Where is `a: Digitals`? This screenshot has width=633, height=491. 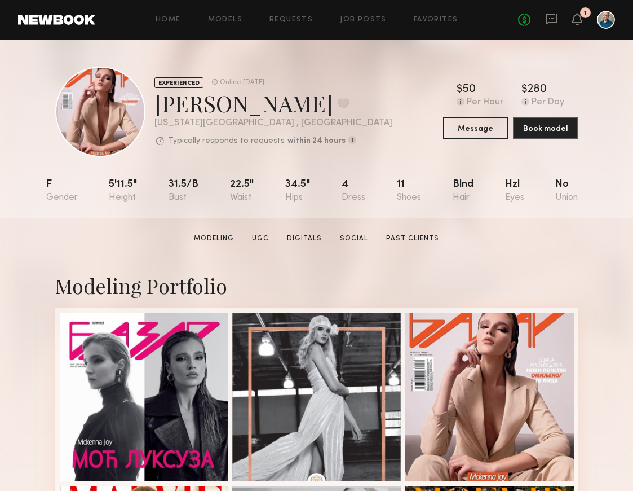 a: Digitals is located at coordinates (304, 238).